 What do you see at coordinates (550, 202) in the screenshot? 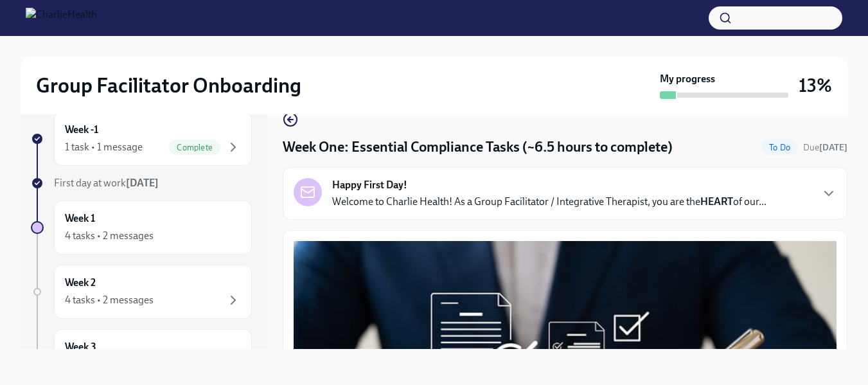
I see `p: Welcome to Charlie Health! As a Group Facilitator / Integrative Therapist, you are the of our...` at bounding box center [550, 202].